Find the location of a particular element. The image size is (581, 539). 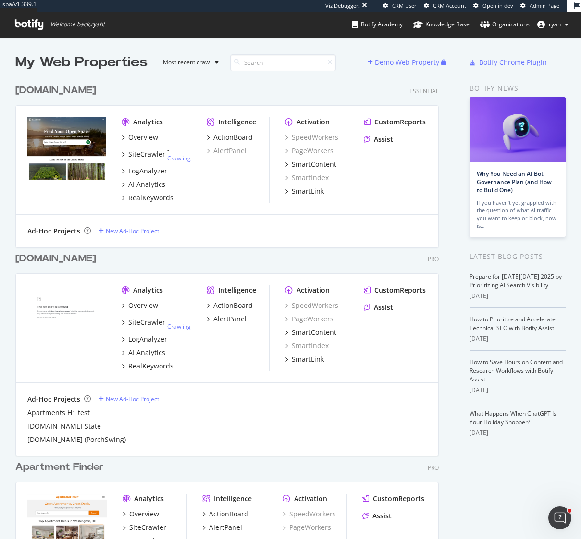

div: If you haven’t yet grappled with the question of what AI traffic you want to keep or block, now is… is located at coordinates (518, 214).